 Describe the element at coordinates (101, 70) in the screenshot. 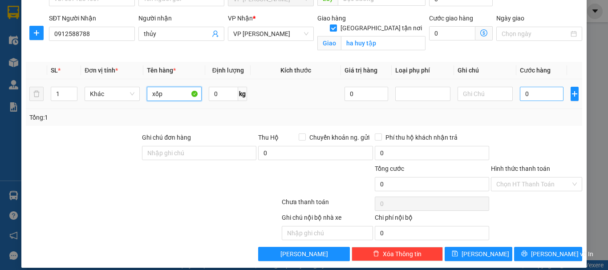

I see `span: Đơn vị tính` at that location.